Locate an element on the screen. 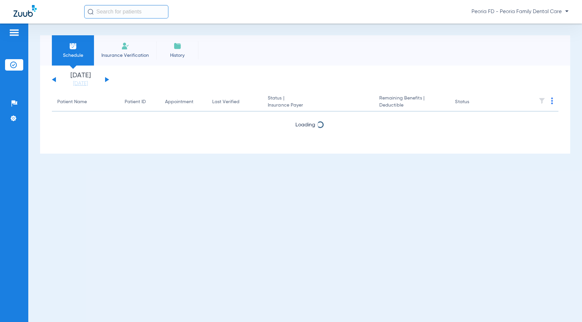  th: Status is located at coordinates (472, 102).